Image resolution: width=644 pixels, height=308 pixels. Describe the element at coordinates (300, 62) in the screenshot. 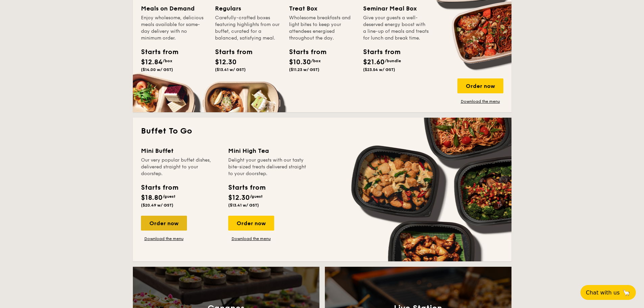

I see `span: $10.30` at that location.